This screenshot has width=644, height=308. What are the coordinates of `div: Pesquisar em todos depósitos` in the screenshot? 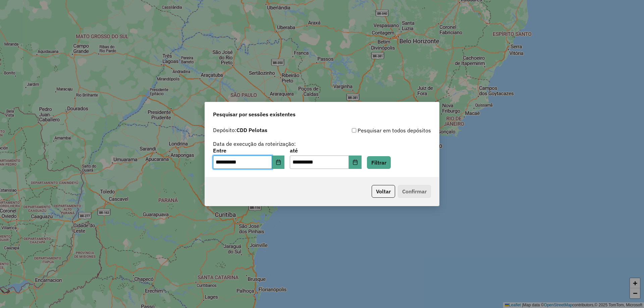 It's located at (376, 131).